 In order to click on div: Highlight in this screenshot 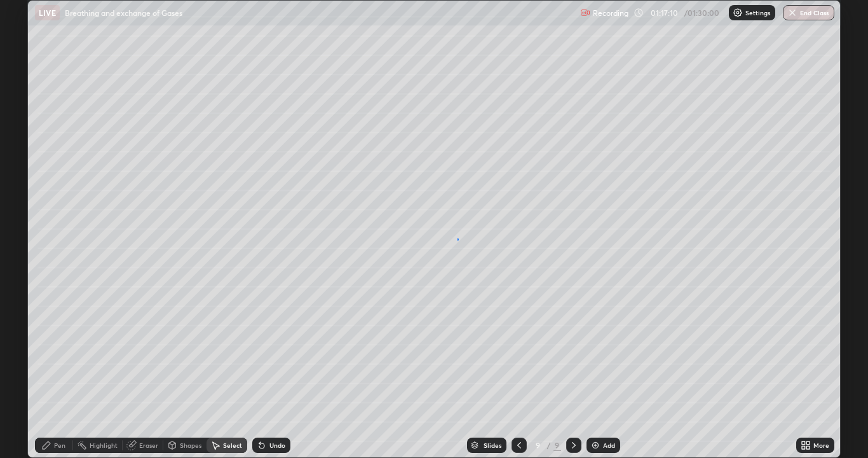, I will do `click(104, 446)`.